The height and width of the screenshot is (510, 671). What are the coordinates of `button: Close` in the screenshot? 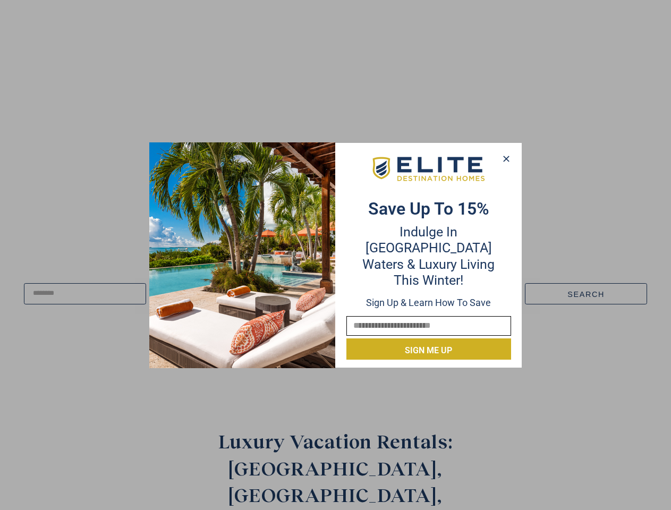 It's located at (506, 159).